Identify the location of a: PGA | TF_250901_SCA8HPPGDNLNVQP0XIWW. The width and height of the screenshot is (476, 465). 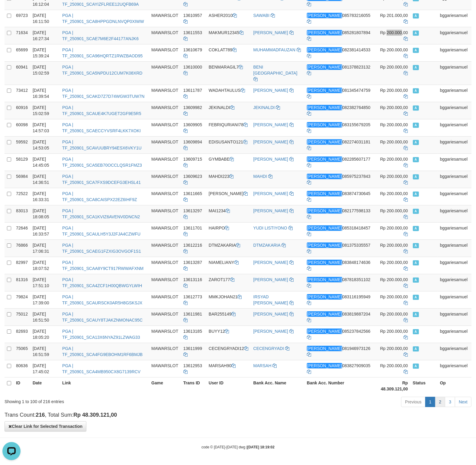
(103, 18).